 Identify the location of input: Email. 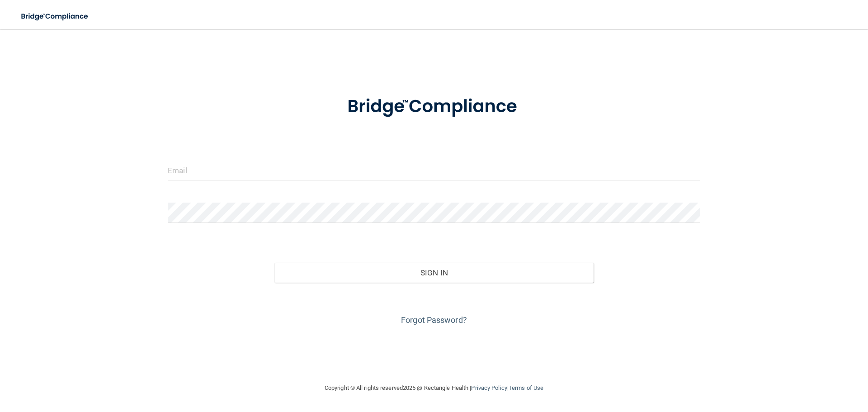
(434, 170).